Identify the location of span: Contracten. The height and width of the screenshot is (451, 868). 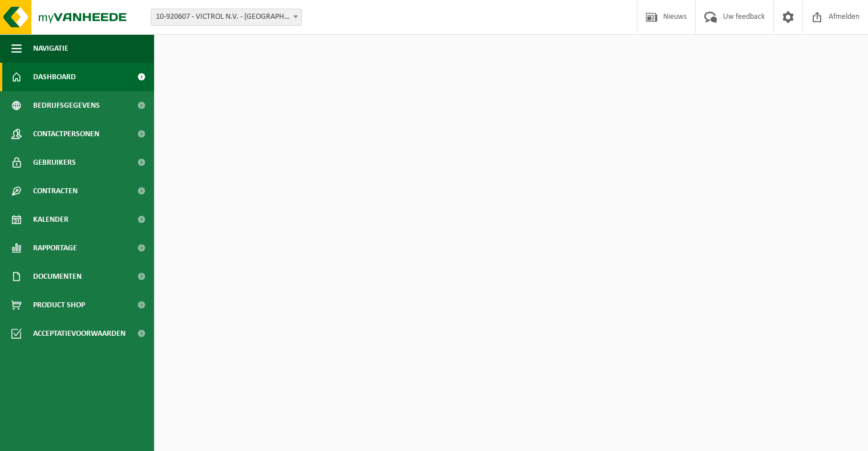
(56, 191).